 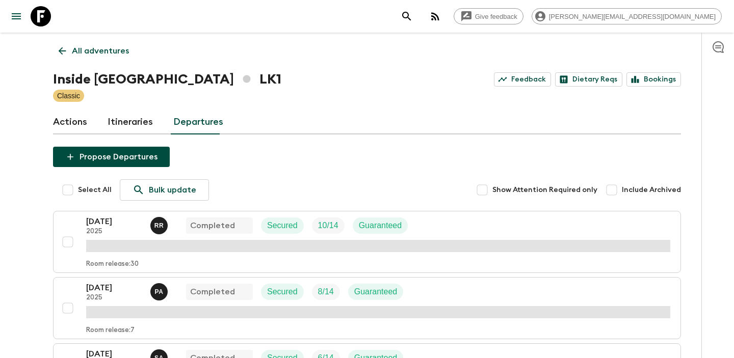 What do you see at coordinates (111, 157) in the screenshot?
I see `button: Propose Departures` at bounding box center [111, 157].